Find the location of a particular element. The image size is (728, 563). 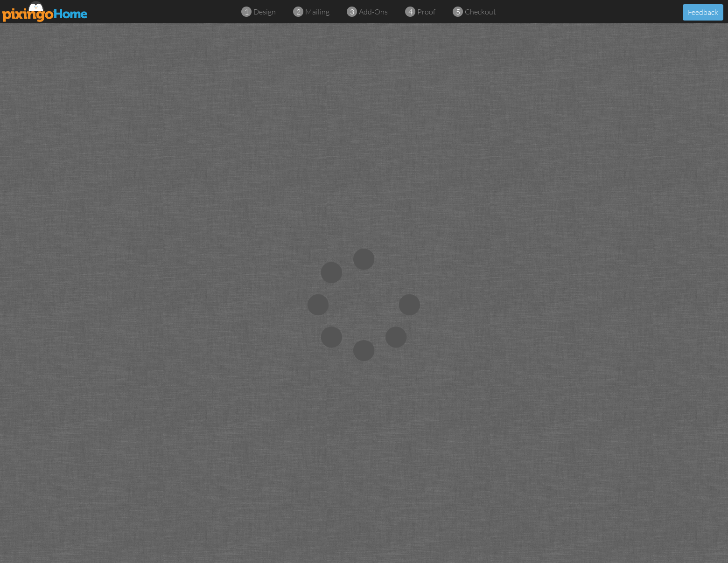

span: 4 is located at coordinates (410, 12).